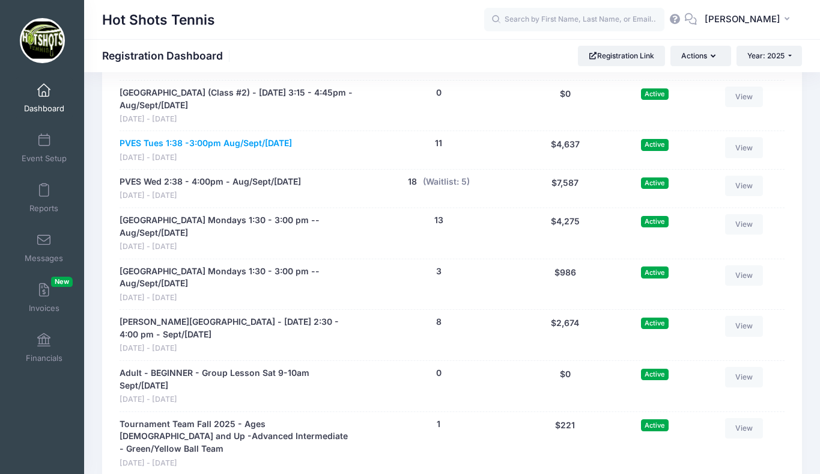  Describe the element at coordinates (565, 443) in the screenshot. I see `div: $221` at that location.